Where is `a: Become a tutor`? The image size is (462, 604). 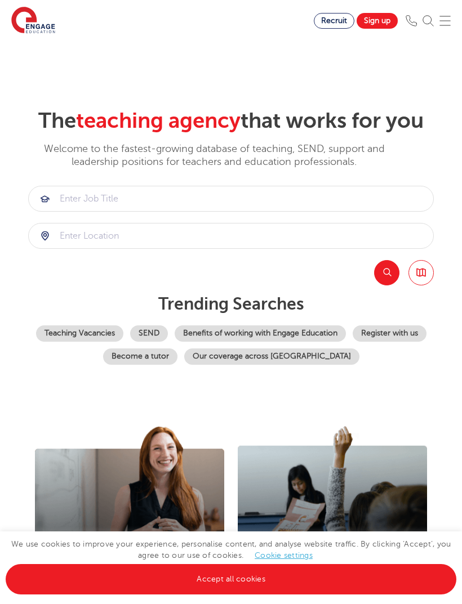
a: Become a tutor is located at coordinates (140, 357).